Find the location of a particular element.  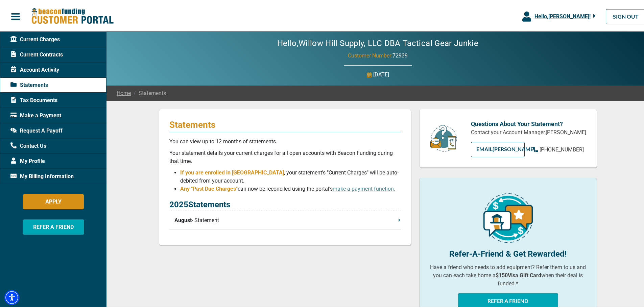

span: Any "Past Due Charges" is located at coordinates (209, 188).